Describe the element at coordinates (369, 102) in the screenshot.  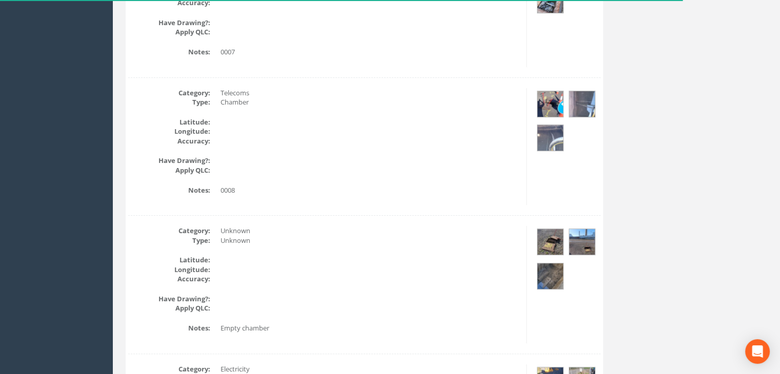
I see `dd: Chamber` at that location.